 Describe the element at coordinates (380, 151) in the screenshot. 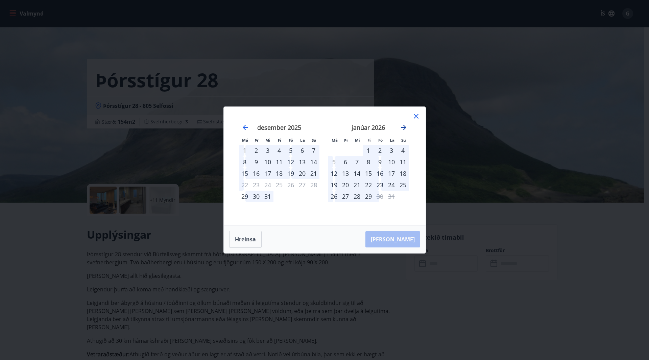

I see `td: Choose föstudagur, 2. janúar 2026 as your check-in date. It’s available.` at that location.